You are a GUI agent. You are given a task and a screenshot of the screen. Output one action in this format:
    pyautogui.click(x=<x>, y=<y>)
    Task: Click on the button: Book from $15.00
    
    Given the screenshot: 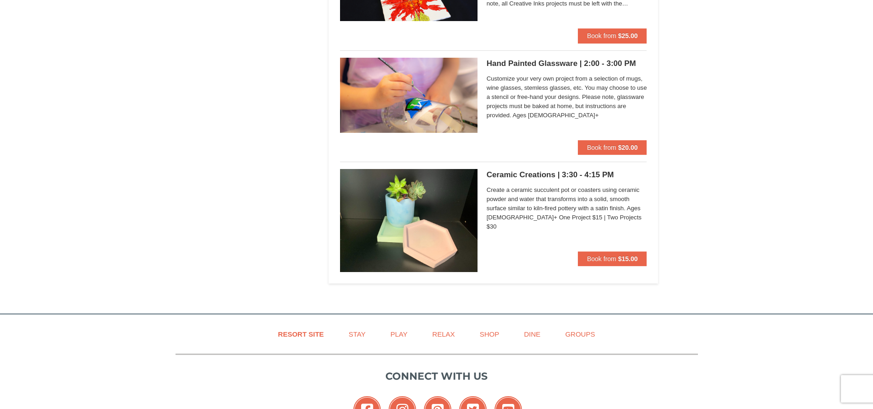 What is the action you would take?
    pyautogui.click(x=612, y=259)
    